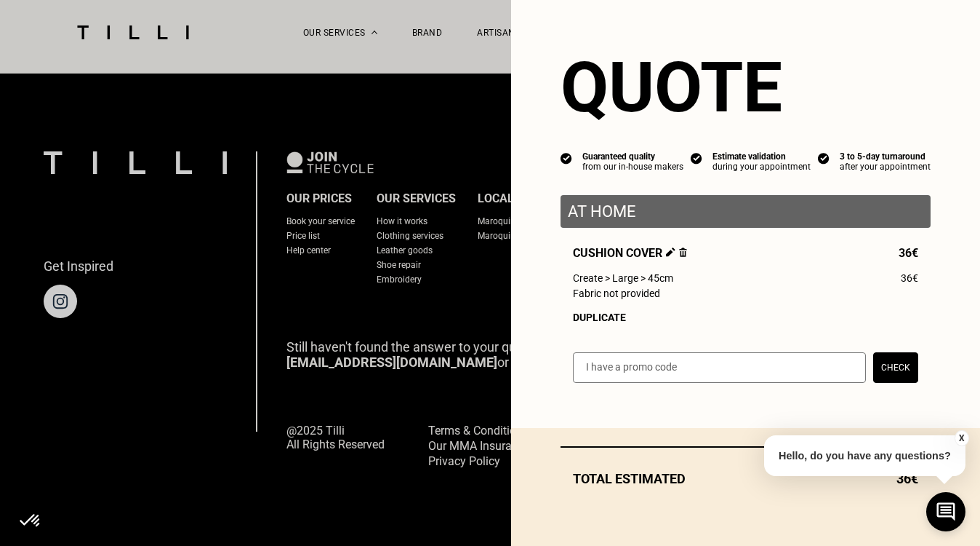  Describe the element at coordinates (885, 156) in the screenshot. I see `div: 3 to 5-day turnaround` at that location.